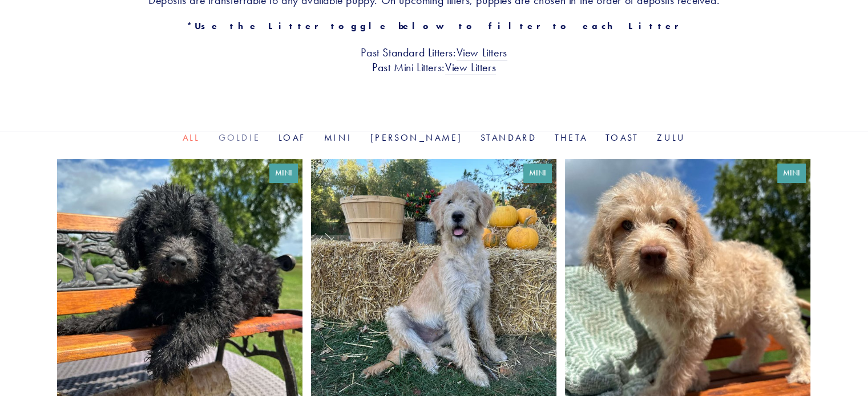  I want to click on a: Goldie, so click(239, 138).